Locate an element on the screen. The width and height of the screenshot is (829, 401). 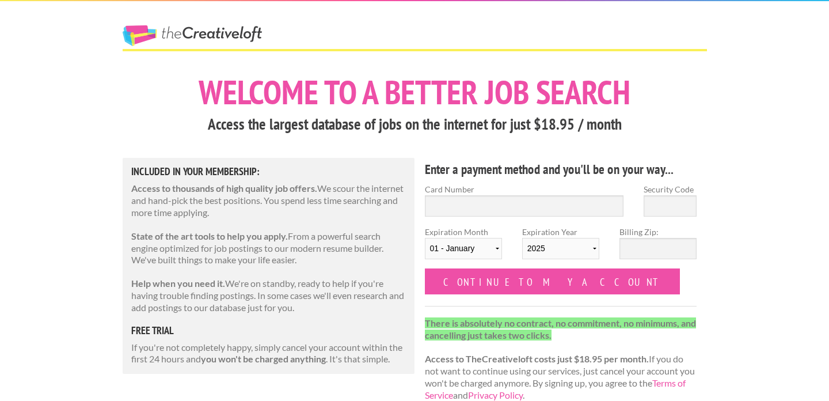
label: Billing Zip: is located at coordinates (658, 231).